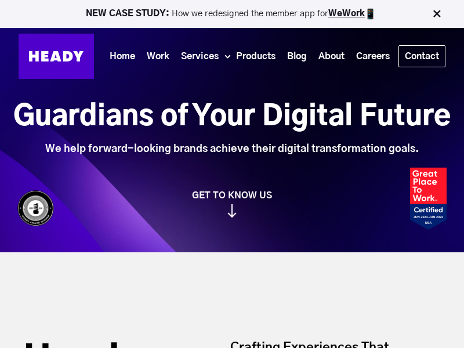  Describe the element at coordinates (129, 13) in the screenshot. I see `strong: NEW CASE STUDY:` at that location.